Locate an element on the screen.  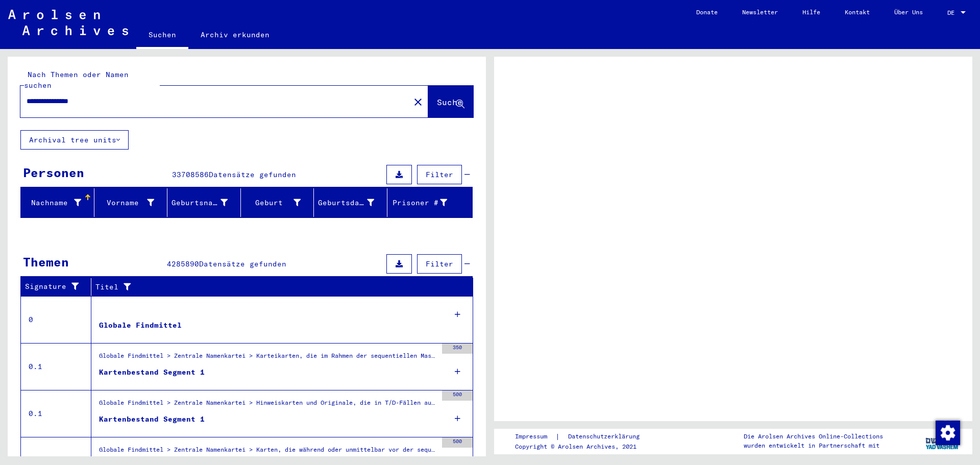
img: yv_logo.png is located at coordinates (943, 441).